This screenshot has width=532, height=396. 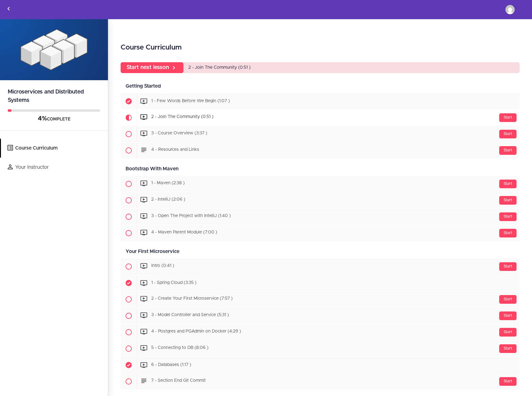 What do you see at coordinates (9, 9) in the screenshot?
I see `svg: Back to courses` at bounding box center [9, 9].